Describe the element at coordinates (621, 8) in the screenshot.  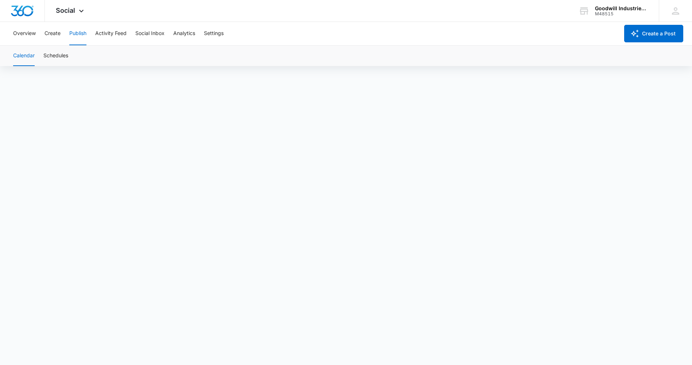
I see `div: account name` at that location.